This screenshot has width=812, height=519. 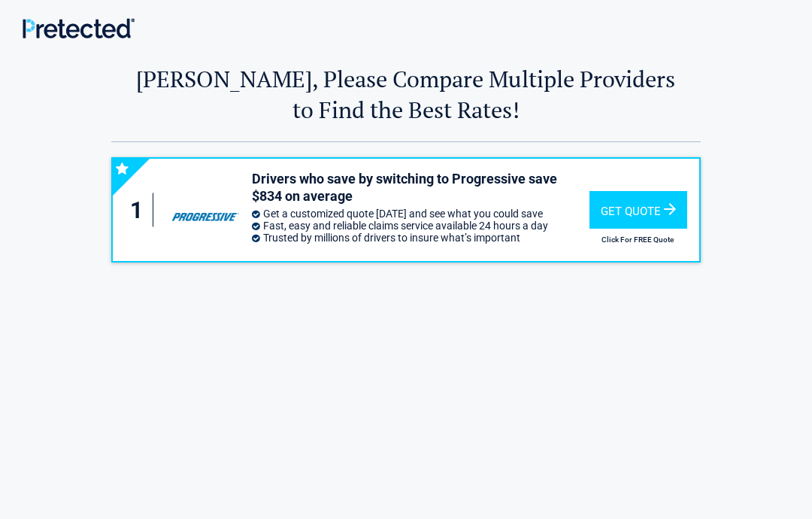 What do you see at coordinates (638, 239) in the screenshot?
I see `h2: Click For FREE Quote` at bounding box center [638, 239].